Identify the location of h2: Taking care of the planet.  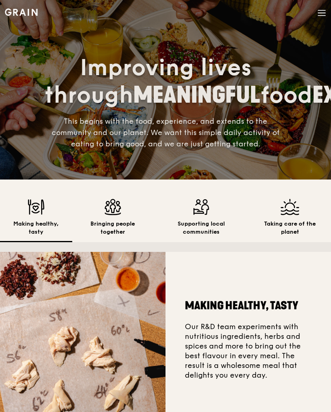
(290, 228).